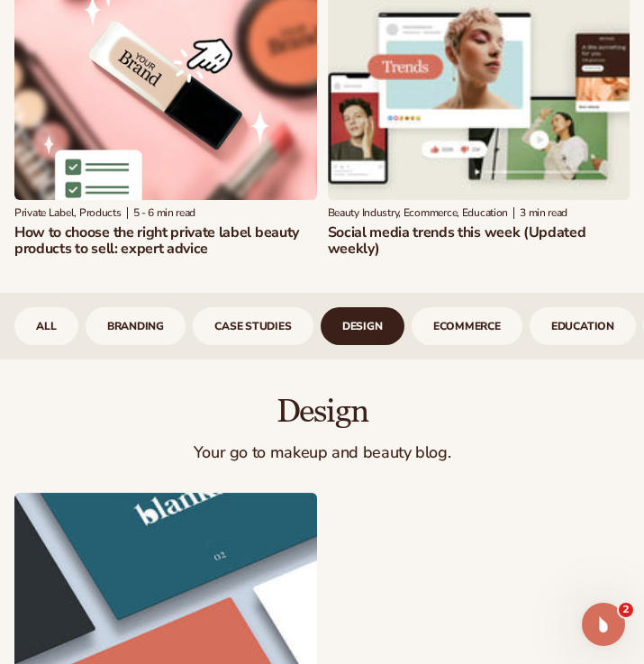  What do you see at coordinates (46, 326) in the screenshot?
I see `div: 1 / 9` at bounding box center [46, 326].